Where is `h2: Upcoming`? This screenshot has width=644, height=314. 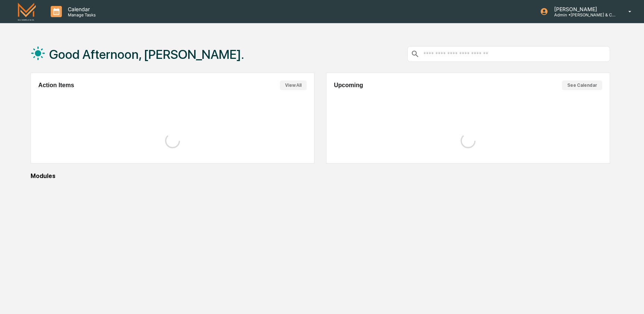 h2: Upcoming is located at coordinates (349, 85).